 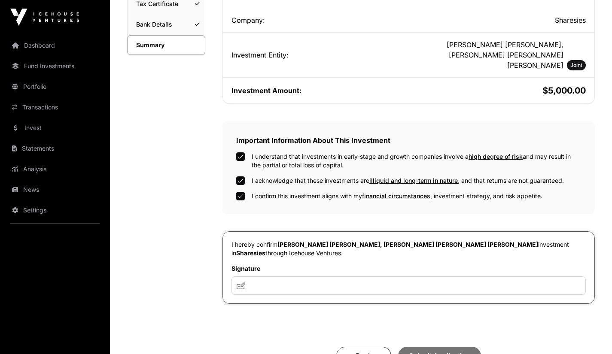 I want to click on a: Dashboard, so click(x=55, y=46).